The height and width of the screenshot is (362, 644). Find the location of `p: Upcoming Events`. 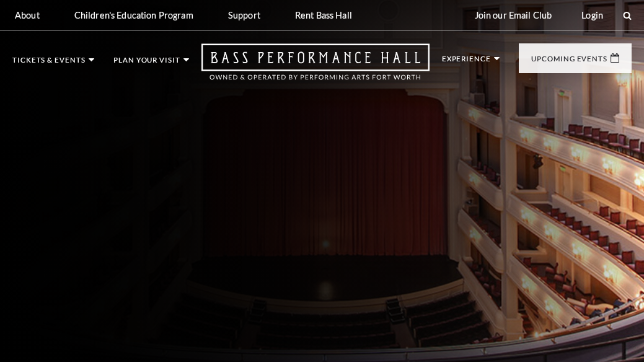

p: Upcoming Events is located at coordinates (568, 62).